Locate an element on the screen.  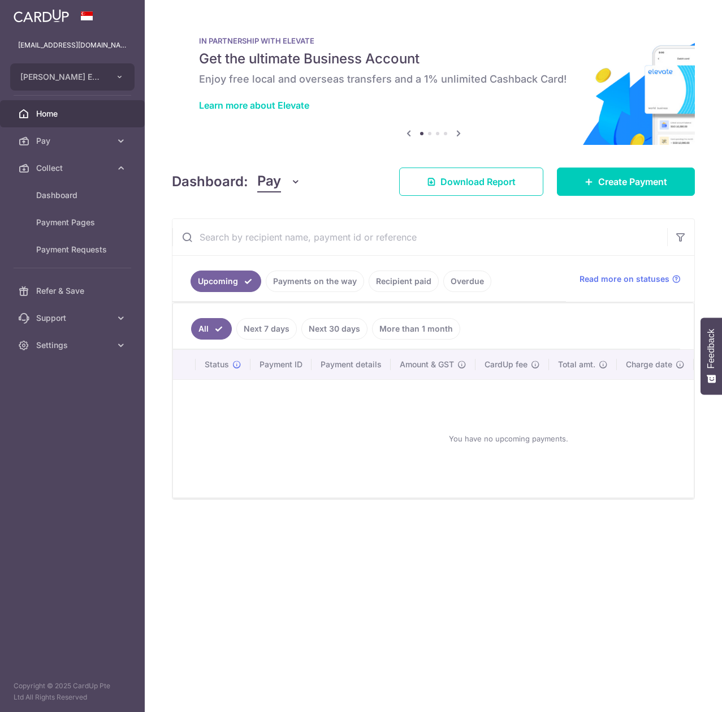
span: Payment Pages is located at coordinates (74, 222).